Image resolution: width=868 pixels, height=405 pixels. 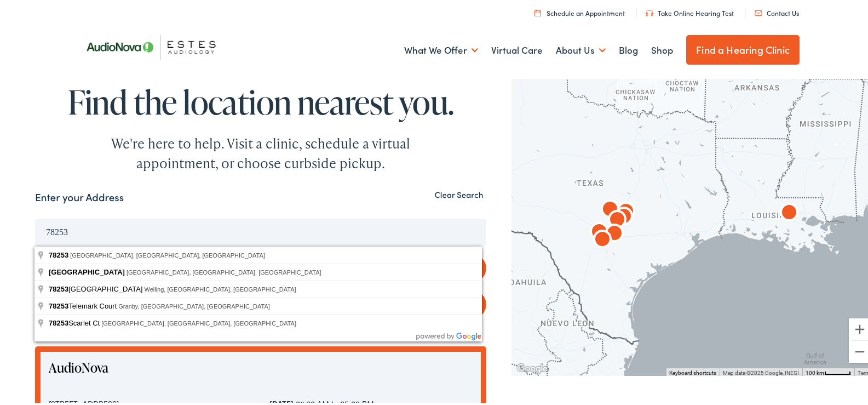 What do you see at coordinates (458, 193) in the screenshot?
I see `button: Clear Search` at bounding box center [458, 193].